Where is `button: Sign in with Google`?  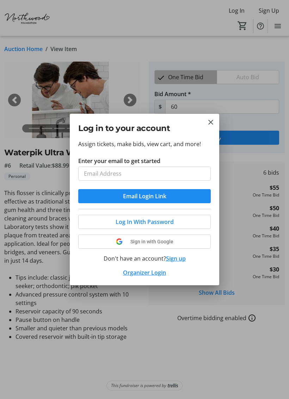 button: Sign in with Google is located at coordinates (144, 242).